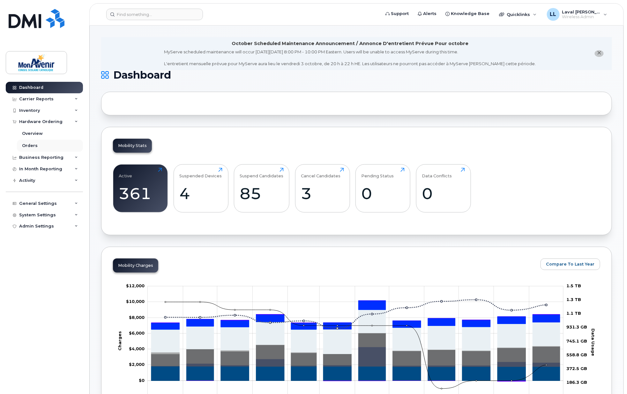  I want to click on tspan: $4,000, so click(137, 348).